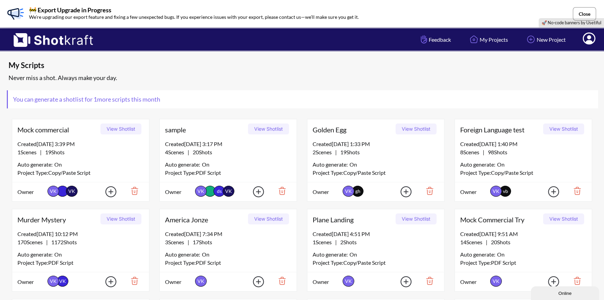 The width and height of the screenshot is (604, 300). Describe the element at coordinates (496, 152) in the screenshot. I see `span: 98 Shots` at that location.